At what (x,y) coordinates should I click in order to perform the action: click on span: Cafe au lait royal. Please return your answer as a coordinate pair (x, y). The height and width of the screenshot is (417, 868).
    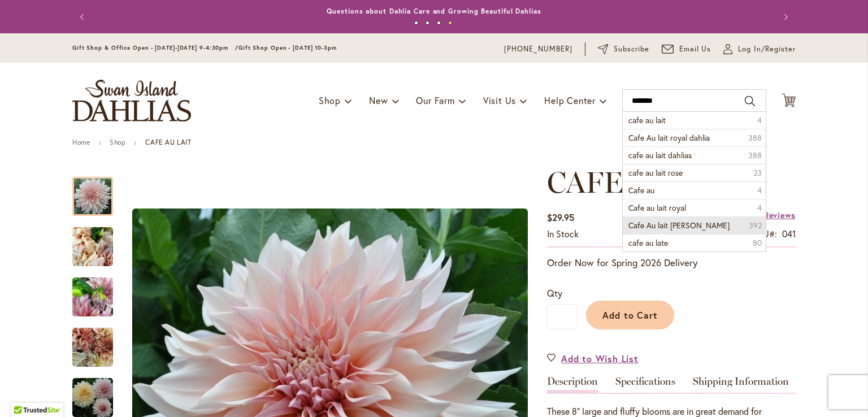
    Looking at the image, I should click on (657, 208).